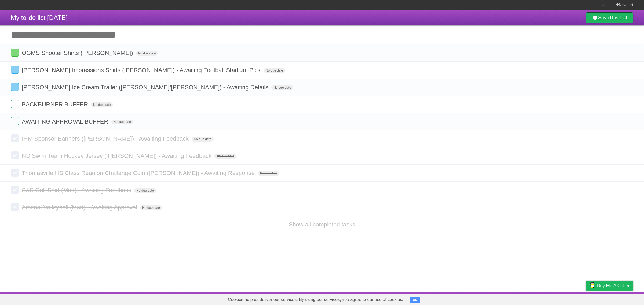 The height and width of the screenshot is (305, 644). What do you see at coordinates (586, 299) in the screenshot?
I see `a: Privacy` at bounding box center [586, 299].